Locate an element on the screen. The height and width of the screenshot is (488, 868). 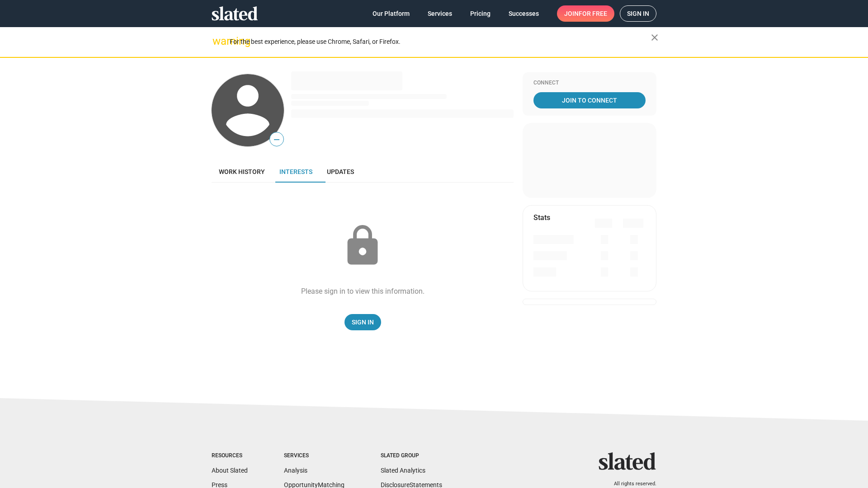
div: Slated Group is located at coordinates (412, 456).